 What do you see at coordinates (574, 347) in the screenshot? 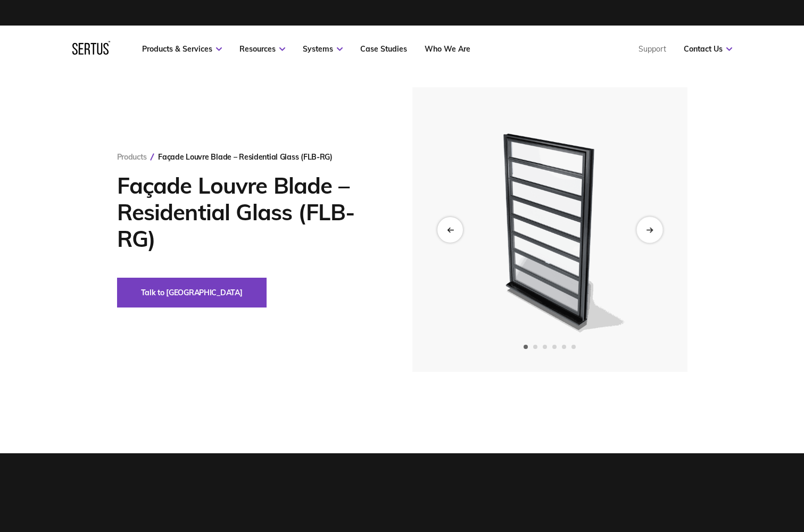
I see `span: Go to slide 6` at bounding box center [574, 347].